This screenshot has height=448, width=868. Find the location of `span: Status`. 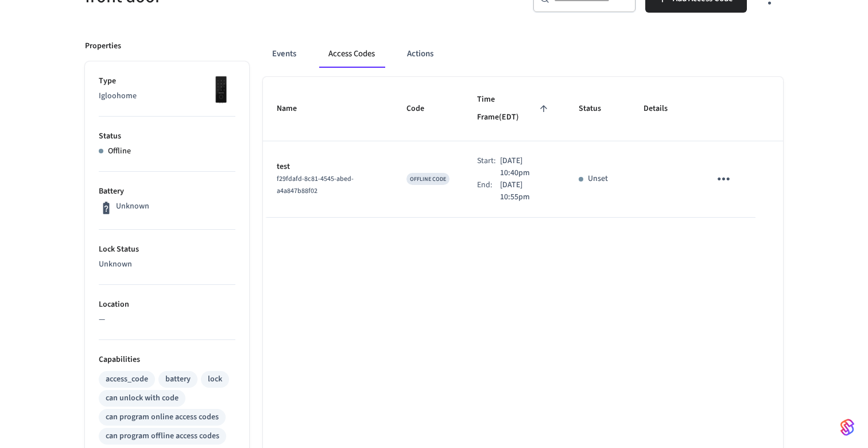

span: Status is located at coordinates (597, 108).